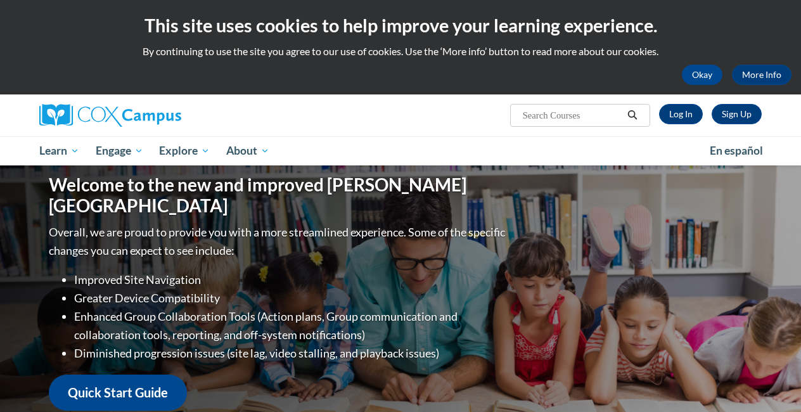 The height and width of the screenshot is (412, 801). What do you see at coordinates (572, 115) in the screenshot?
I see `input: Search Courses` at bounding box center [572, 115].